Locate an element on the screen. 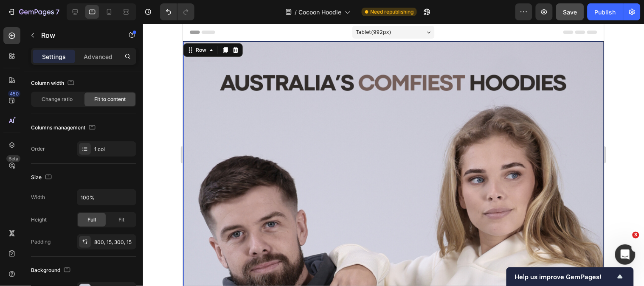 This screenshot has height=286, width=644. div: Order is located at coordinates (38, 149).